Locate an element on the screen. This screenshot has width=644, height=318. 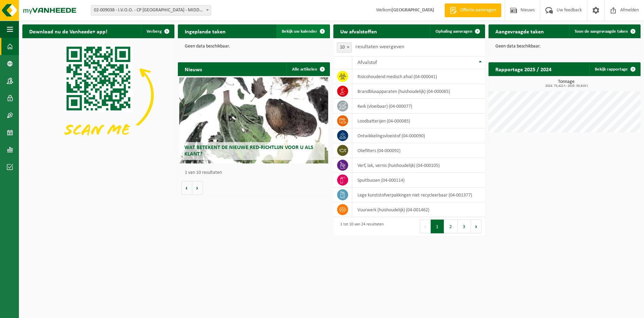
span: 02-009038 - I.V.O.O. - CP MIDDELKERKE - MIDDELKERKE is located at coordinates (151, 10).